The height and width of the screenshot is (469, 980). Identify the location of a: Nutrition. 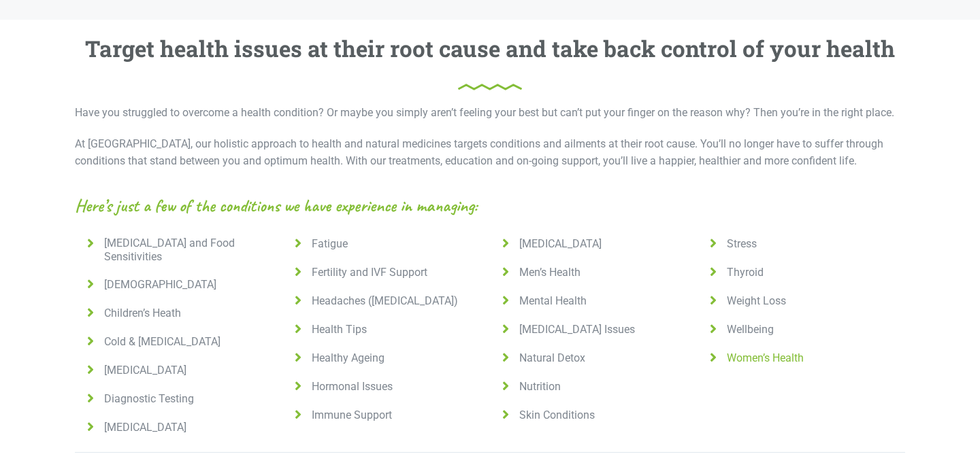
(593, 387).